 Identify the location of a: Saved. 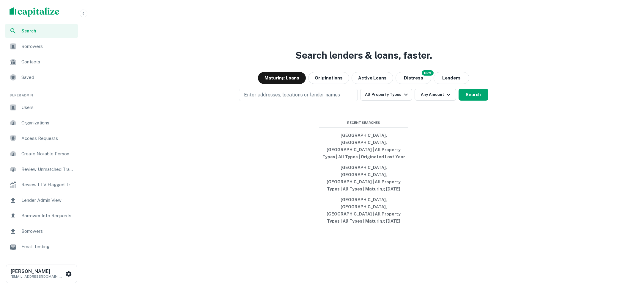
(41, 77).